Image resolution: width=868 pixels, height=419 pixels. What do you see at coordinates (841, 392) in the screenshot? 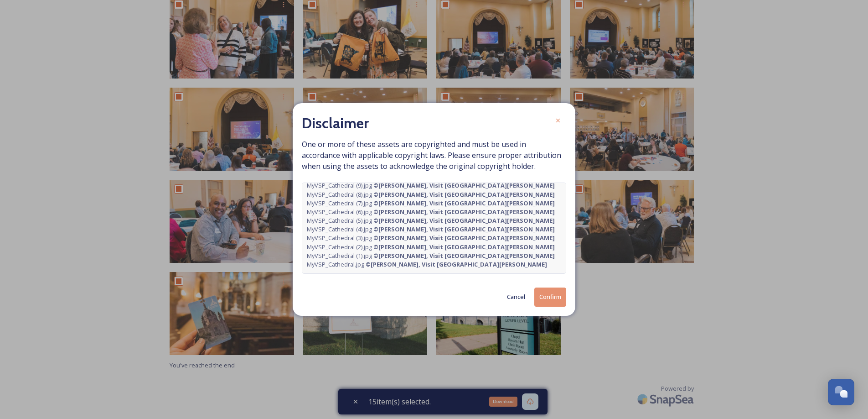
I see `button: Open Chat` at bounding box center [841, 392].